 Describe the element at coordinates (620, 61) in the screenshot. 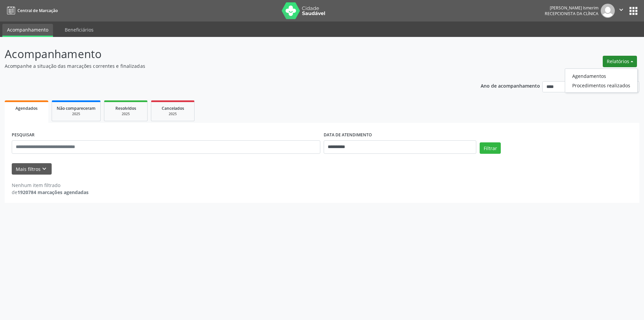

I see `button: Relatórios` at that location.